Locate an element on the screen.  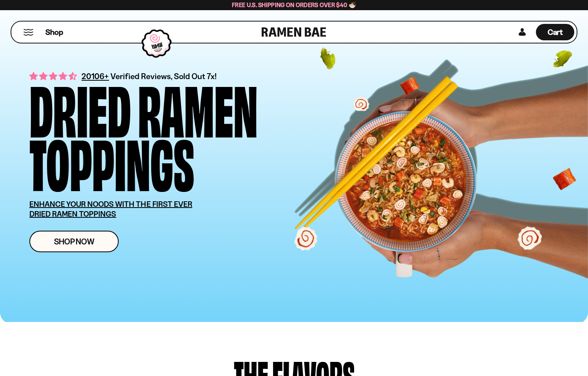
div: Toppings is located at coordinates (112, 160).